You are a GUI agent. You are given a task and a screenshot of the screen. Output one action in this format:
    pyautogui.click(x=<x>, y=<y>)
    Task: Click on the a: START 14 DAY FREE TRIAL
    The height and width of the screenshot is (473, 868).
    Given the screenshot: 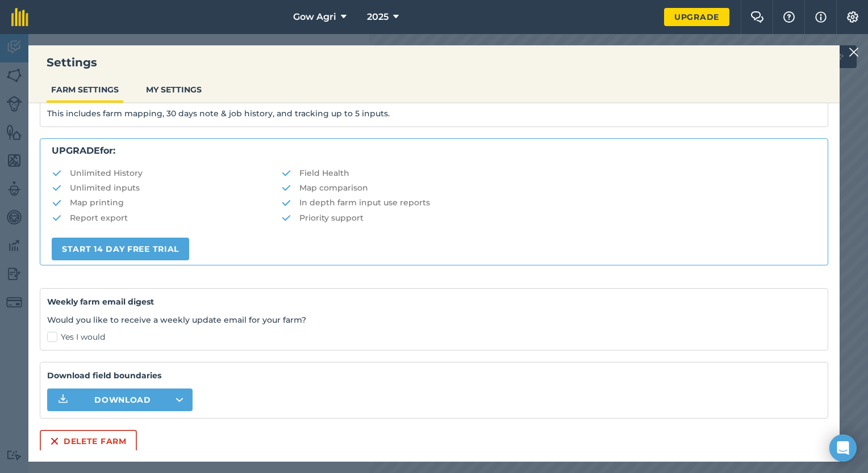 What is the action you would take?
    pyautogui.click(x=121, y=249)
    